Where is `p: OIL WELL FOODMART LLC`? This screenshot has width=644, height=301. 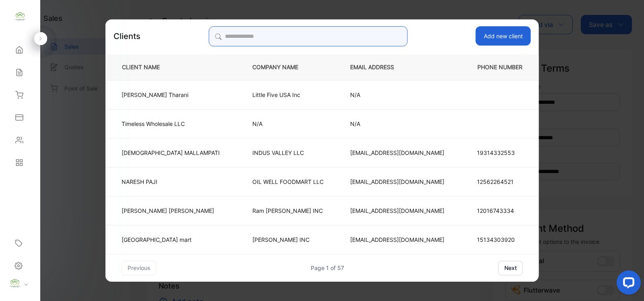
p: OIL WELL FOODMART LLC is located at coordinates (288, 181).